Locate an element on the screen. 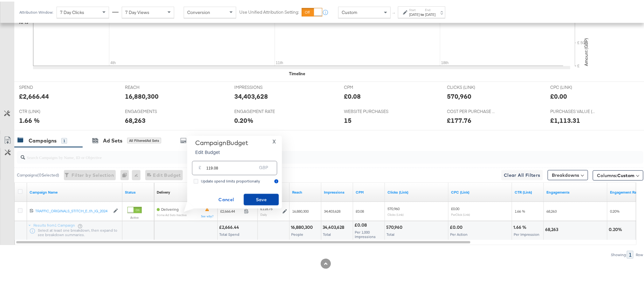  span: 68,263 is located at coordinates (552, 210).